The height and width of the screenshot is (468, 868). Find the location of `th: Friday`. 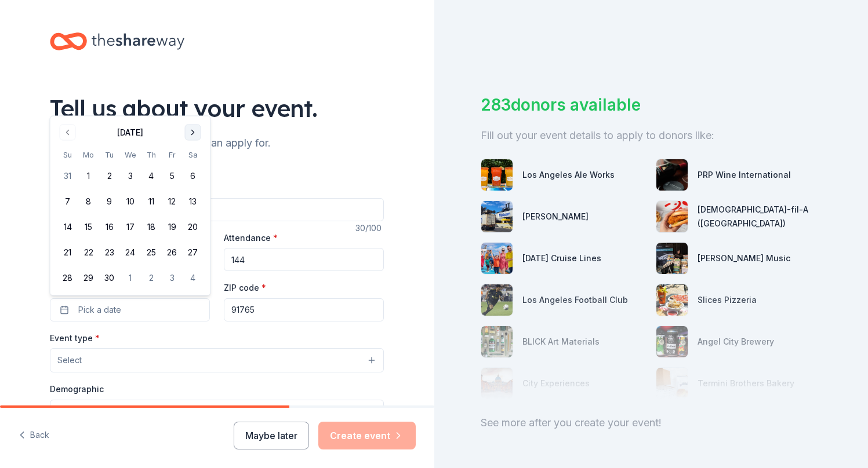

th: Friday is located at coordinates (172, 155).